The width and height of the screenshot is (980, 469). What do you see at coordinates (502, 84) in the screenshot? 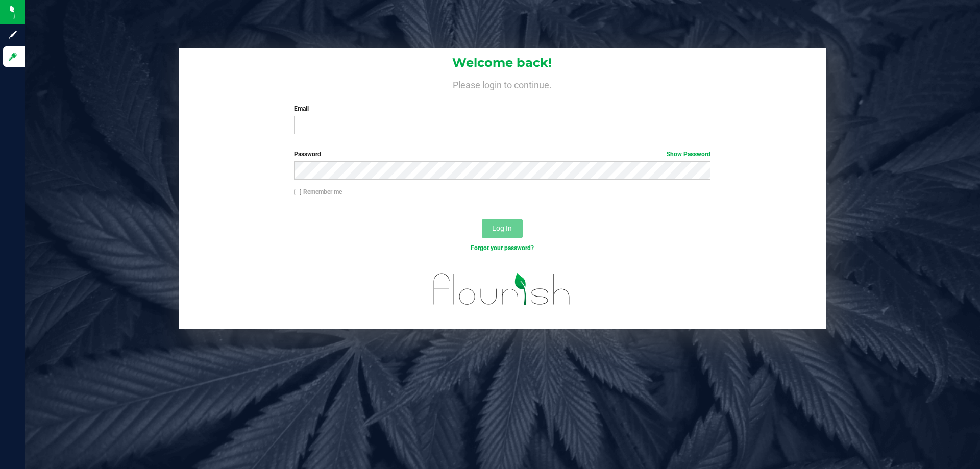
I see `h4: Please login to continue.` at bounding box center [502, 84].